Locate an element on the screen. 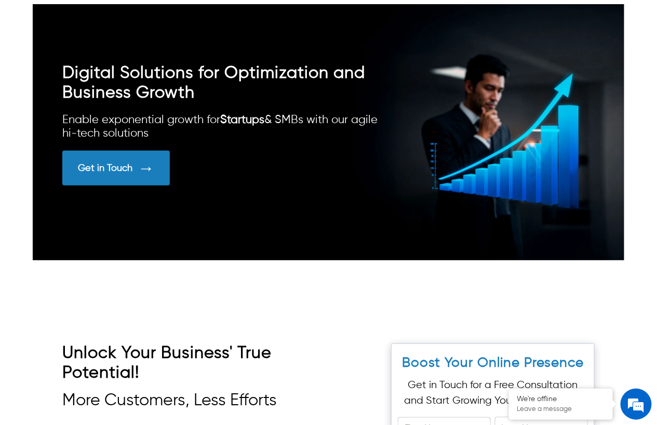  h2: Boost Your Online Presence is located at coordinates (493, 363).